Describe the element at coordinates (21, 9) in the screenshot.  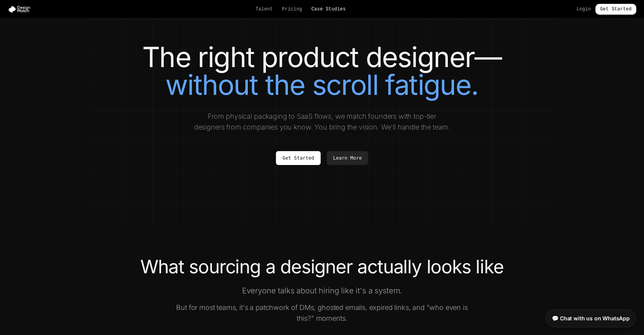
I see `img: Design Match` at that location.